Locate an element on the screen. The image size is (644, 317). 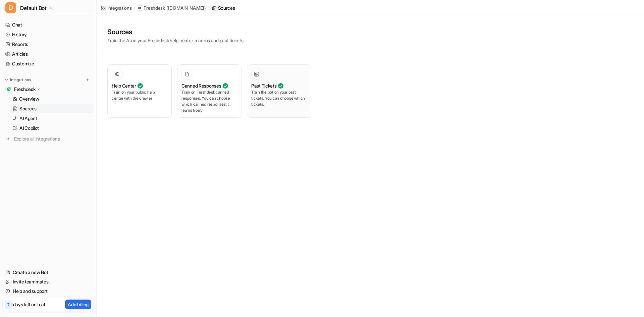
button: Canned ResponsesTrain on Freshdesk canned responses. You can choose which canned responses it lea... is located at coordinates (209, 91).